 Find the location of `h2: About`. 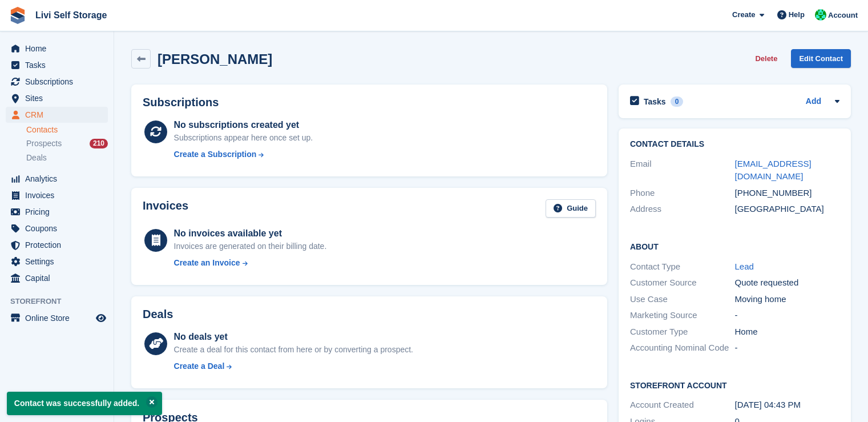

h2: About is located at coordinates (735, 246).